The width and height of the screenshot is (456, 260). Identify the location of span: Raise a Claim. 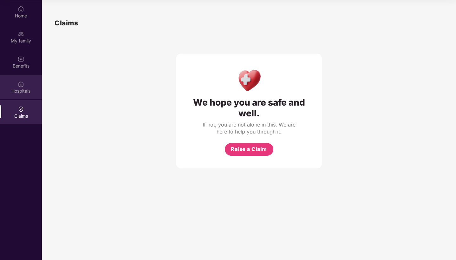
(249, 149).